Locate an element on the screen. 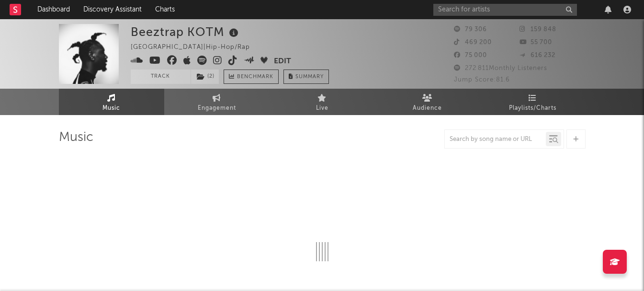 This screenshot has width=644, height=291. span: 55 700 is located at coordinates (536, 42).